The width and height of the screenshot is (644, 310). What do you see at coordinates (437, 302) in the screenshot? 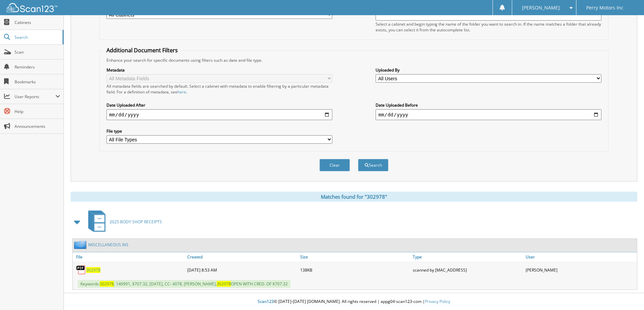
I see `a: Privacy Policy` at bounding box center [437, 302].